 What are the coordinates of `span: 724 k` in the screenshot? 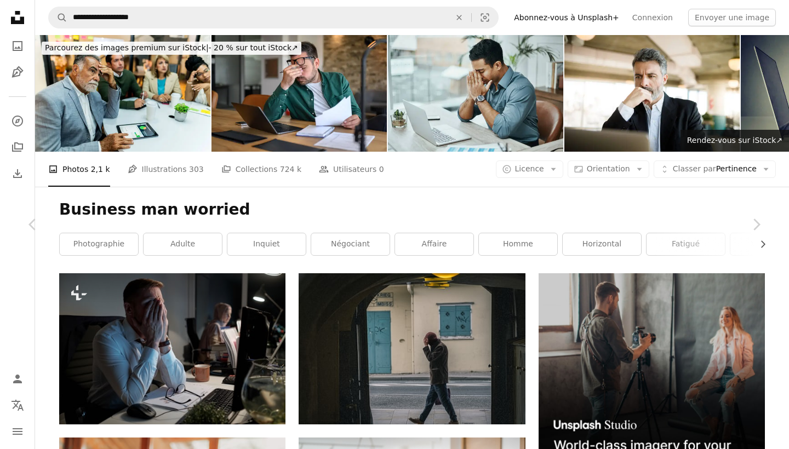 It's located at (290, 169).